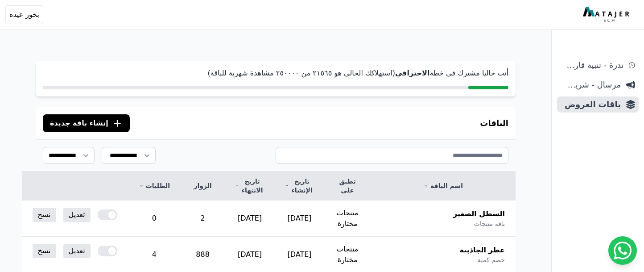 The width and height of the screenshot is (644, 272). What do you see at coordinates (413, 73) in the screenshot?
I see `strong: الاحترافي` at bounding box center [413, 73].